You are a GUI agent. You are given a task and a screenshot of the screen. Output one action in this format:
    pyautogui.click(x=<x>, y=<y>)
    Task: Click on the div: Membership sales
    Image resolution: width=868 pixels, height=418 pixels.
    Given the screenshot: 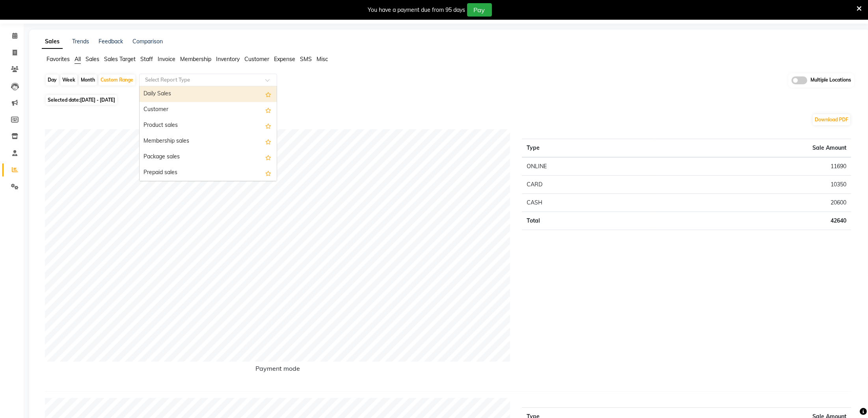 What is the action you would take?
    pyautogui.click(x=209, y=141)
    